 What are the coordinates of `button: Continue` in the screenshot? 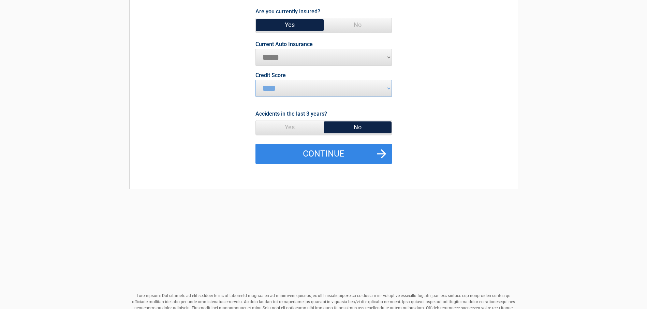 It's located at (324, 154).